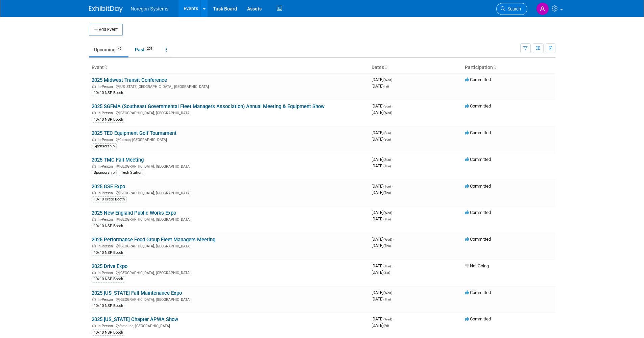 The image size is (644, 338). Describe the element at coordinates (416, 68) in the screenshot. I see `th: Dates` at that location.